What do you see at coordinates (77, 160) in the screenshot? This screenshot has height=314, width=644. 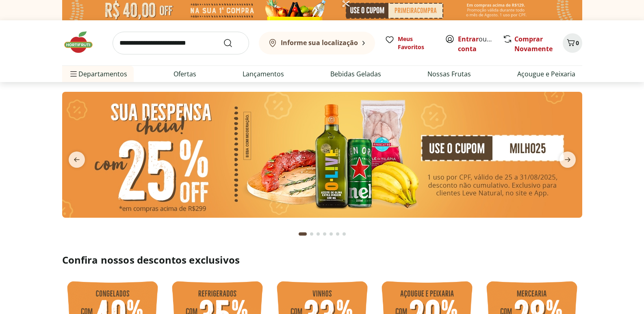 I see `button: previous` at bounding box center [77, 160].